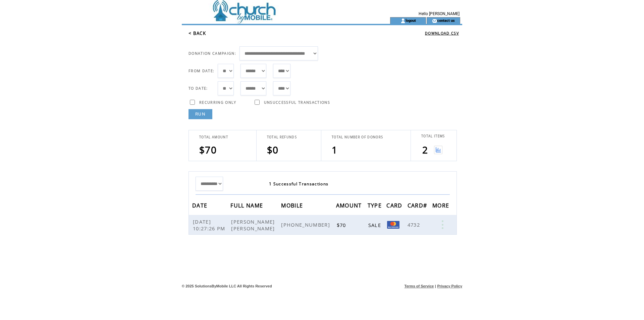  I want to click on a: RUN, so click(200, 114).